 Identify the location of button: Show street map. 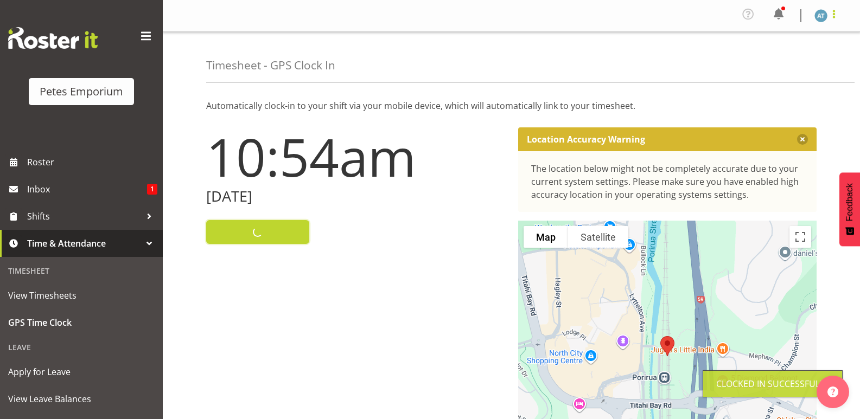
(546, 237).